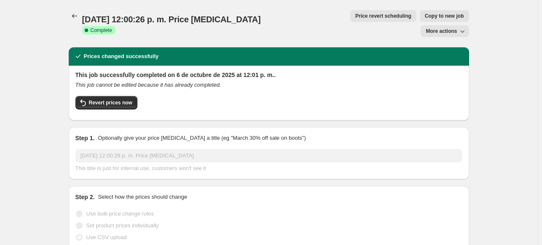 The height and width of the screenshot is (245, 542). I want to click on span: Price revert scheduling, so click(383, 16).